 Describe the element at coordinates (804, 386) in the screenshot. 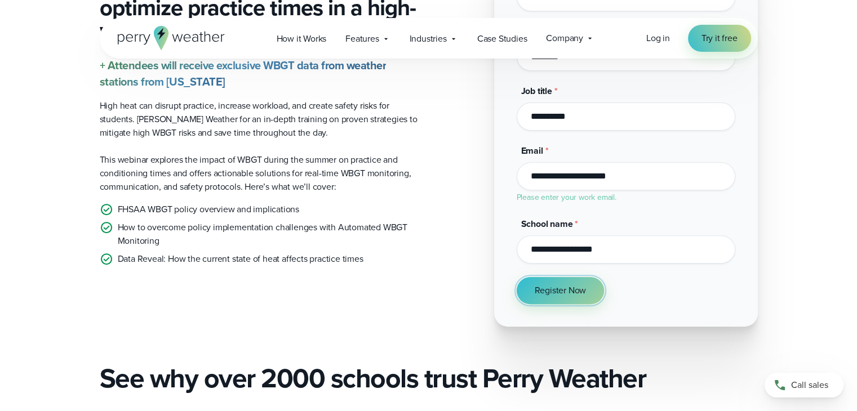

I see `a: Call sales` at that location.